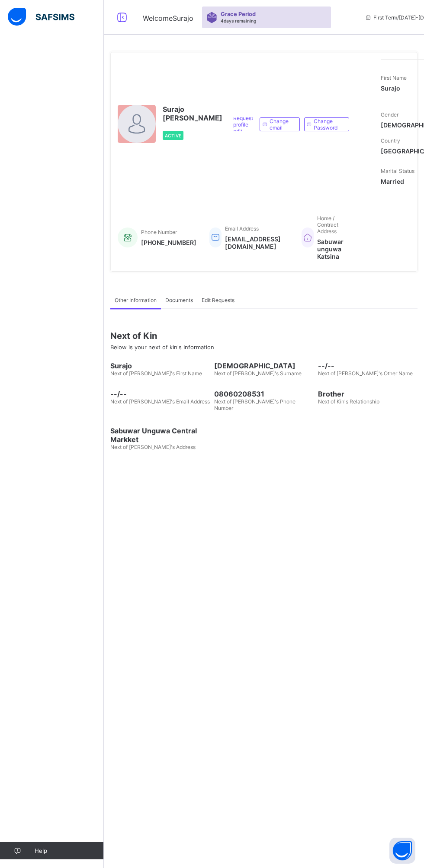 Image resolution: width=424 pixels, height=868 pixels. I want to click on span: Home / Contract Address, so click(328, 225).